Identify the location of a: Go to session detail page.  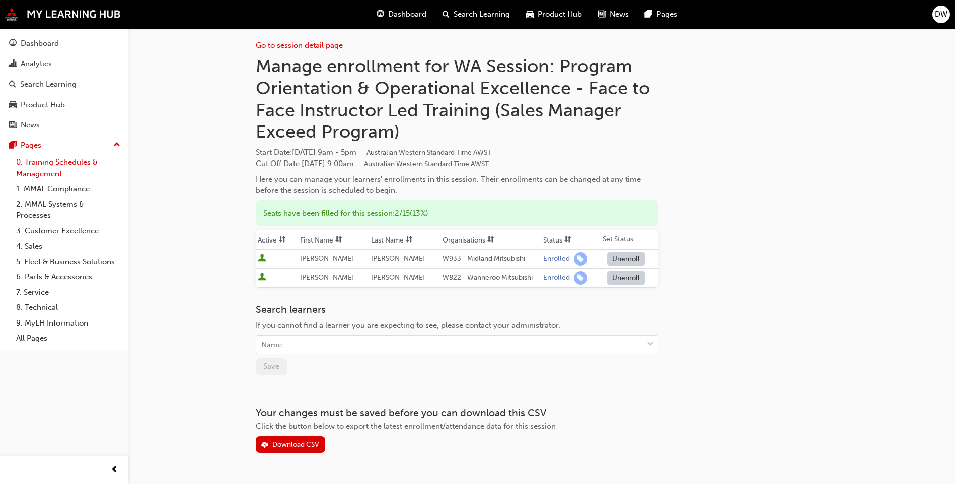
(299, 45).